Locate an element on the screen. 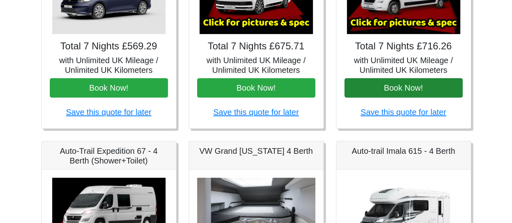 This screenshot has width=512, height=223. h4: Total 7 Nights £716.26 is located at coordinates (404, 46).